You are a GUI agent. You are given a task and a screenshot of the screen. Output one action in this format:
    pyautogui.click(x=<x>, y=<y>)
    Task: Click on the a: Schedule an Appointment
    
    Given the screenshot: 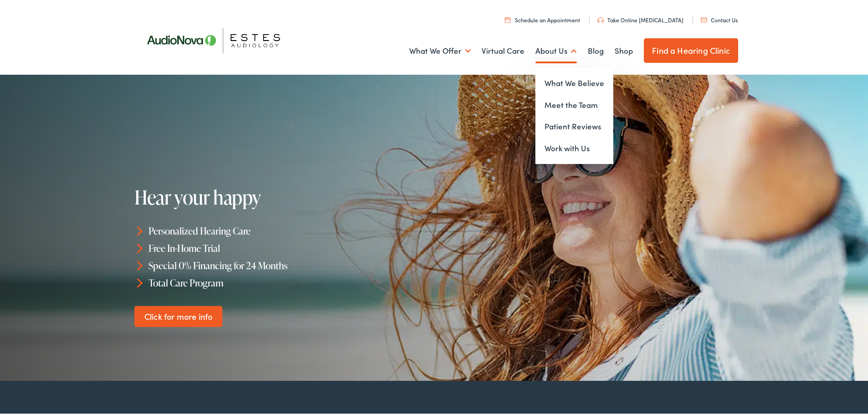 What is the action you would take?
    pyautogui.click(x=542, y=18)
    